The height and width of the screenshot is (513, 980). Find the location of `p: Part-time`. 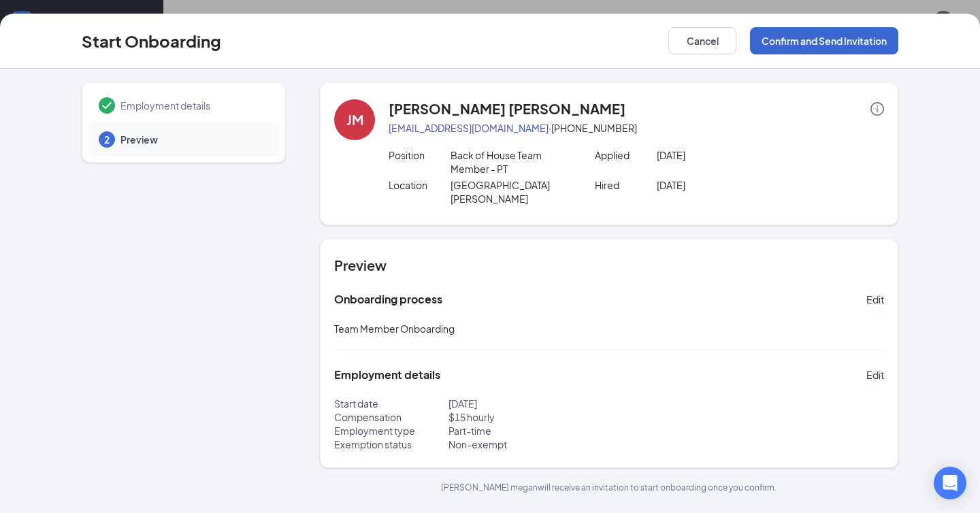

p: Part-time is located at coordinates (529, 431).